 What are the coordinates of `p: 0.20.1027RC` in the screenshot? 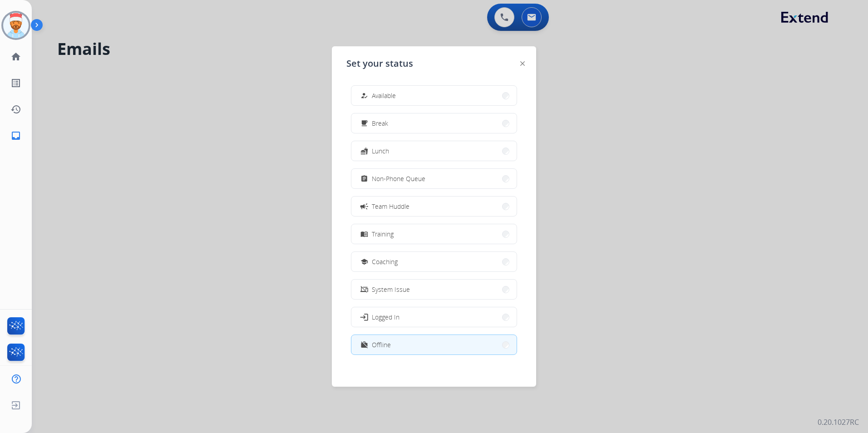 It's located at (837, 422).